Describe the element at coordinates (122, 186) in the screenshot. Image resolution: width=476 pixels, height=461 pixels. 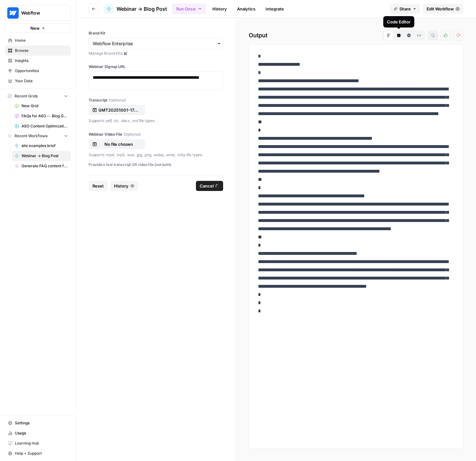
I see `span: History` at that location.